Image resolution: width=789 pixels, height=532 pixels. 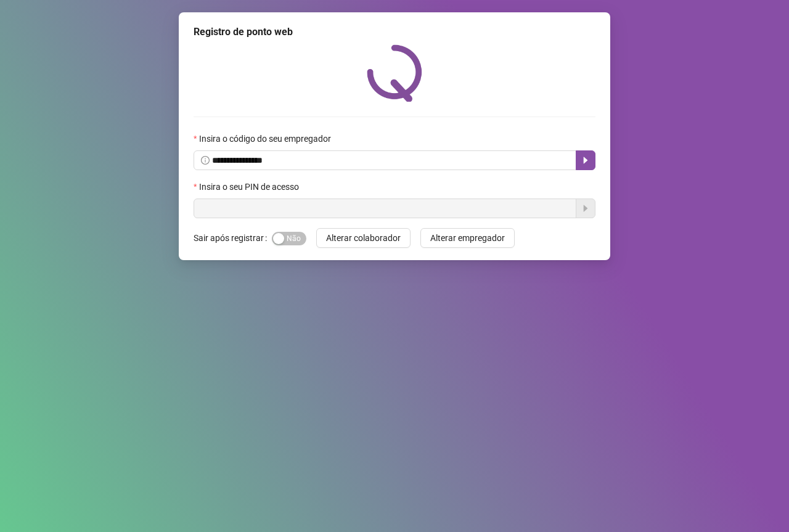 I want to click on span: info-circle, so click(x=206, y=160).